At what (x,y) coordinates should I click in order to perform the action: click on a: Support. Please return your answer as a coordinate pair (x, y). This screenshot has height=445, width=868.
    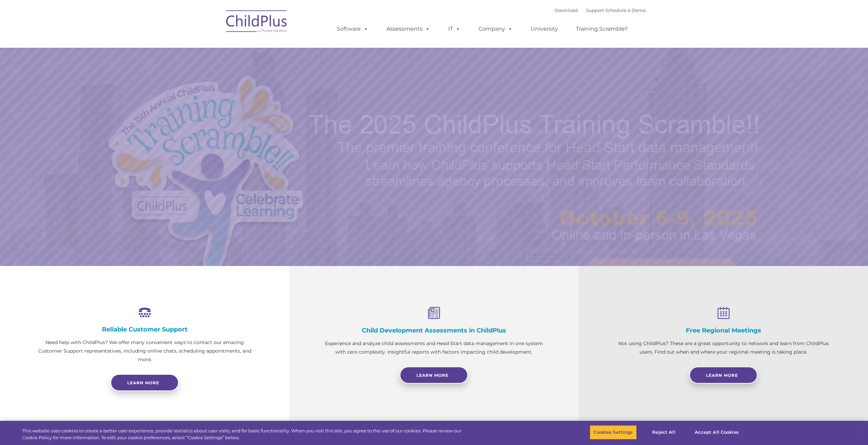
    Looking at the image, I should click on (595, 10).